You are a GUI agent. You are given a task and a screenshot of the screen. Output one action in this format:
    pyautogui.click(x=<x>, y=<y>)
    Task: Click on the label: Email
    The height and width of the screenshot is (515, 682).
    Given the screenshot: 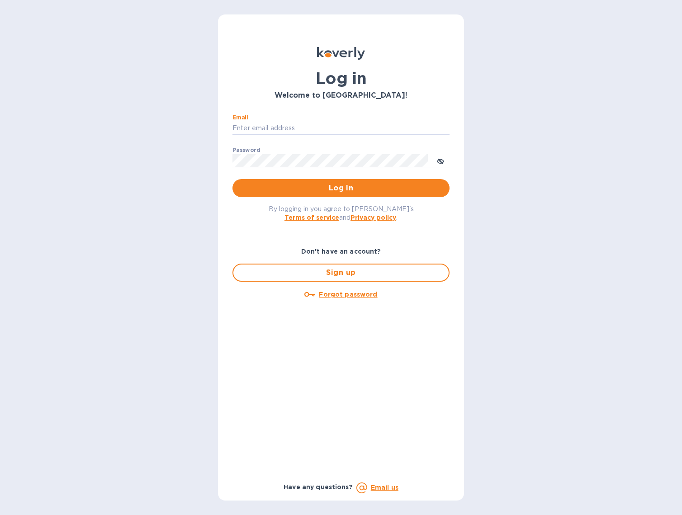 What is the action you would take?
    pyautogui.click(x=240, y=118)
    